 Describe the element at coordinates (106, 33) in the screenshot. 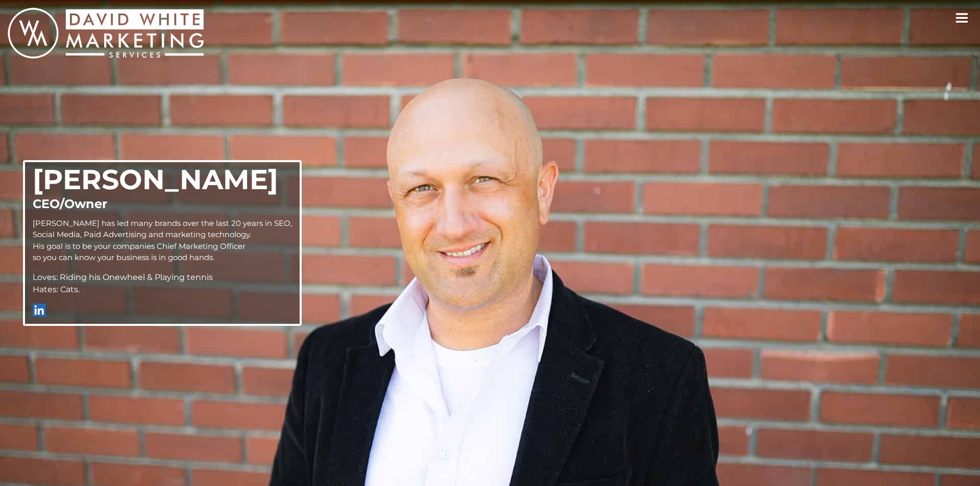

I see `img: White Marketing - get found, lead digital` at that location.